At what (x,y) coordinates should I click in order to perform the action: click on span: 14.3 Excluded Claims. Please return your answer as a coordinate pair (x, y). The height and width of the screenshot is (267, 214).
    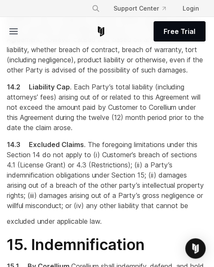
    Looking at the image, I should click on (45, 144).